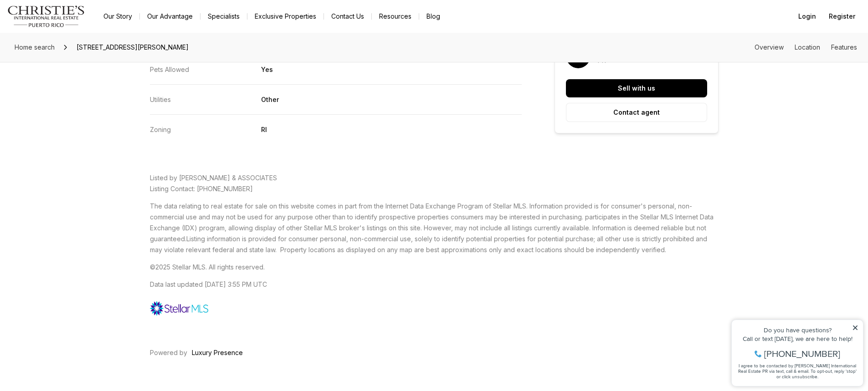 The height and width of the screenshot is (391, 868). Describe the element at coordinates (170, 17) in the screenshot. I see `a: Our Advantage` at that location.